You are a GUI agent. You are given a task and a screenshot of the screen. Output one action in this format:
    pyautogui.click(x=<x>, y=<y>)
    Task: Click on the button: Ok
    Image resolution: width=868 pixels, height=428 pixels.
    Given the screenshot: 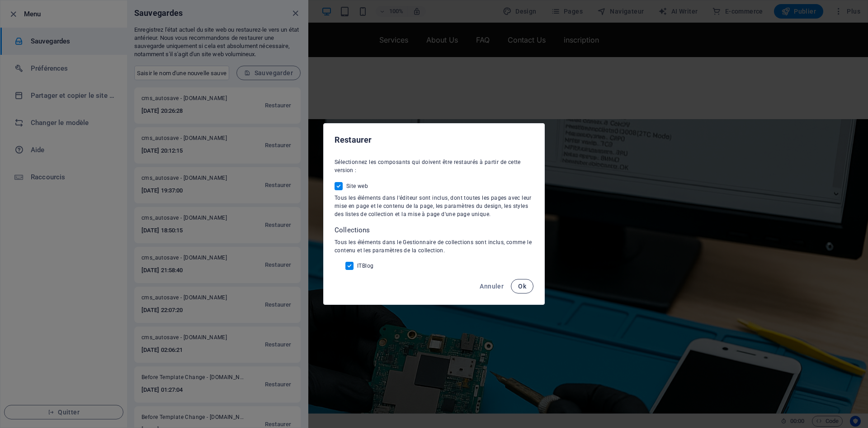 What is the action you would take?
    pyautogui.click(x=522, y=286)
    